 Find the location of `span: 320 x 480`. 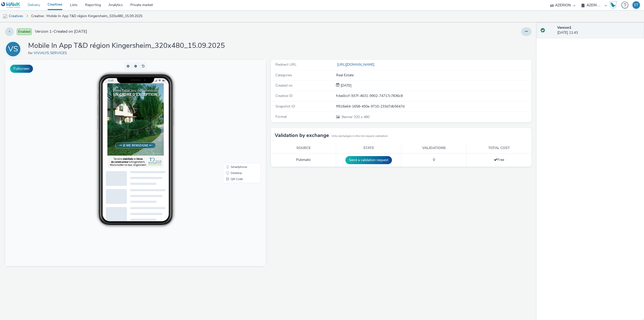

span: 320 x 480 is located at coordinates (355, 117).